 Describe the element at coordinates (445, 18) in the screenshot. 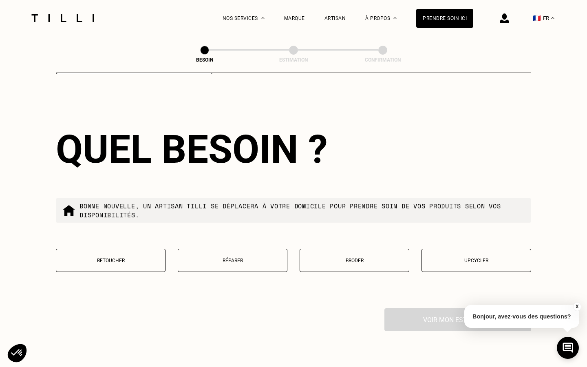

I see `a: Prendre soin ici` at that location.